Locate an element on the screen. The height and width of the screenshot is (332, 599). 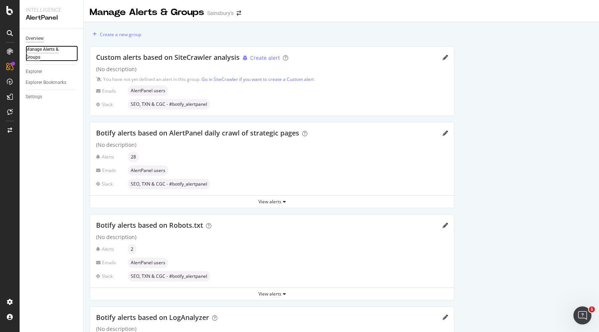
div: You have not yet defined an alert in this group. is located at coordinates (208, 79).